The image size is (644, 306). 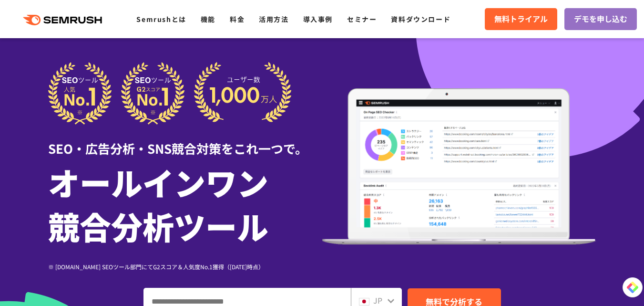 What do you see at coordinates (601, 19) in the screenshot?
I see `a: デモを申し込む` at bounding box center [601, 19].